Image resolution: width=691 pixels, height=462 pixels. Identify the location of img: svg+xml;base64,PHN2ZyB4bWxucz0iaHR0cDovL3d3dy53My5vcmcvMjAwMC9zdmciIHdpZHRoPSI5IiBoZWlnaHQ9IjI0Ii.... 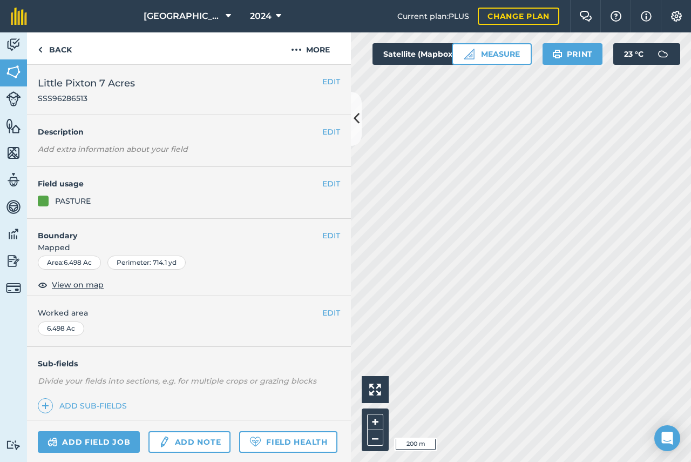
(40, 50).